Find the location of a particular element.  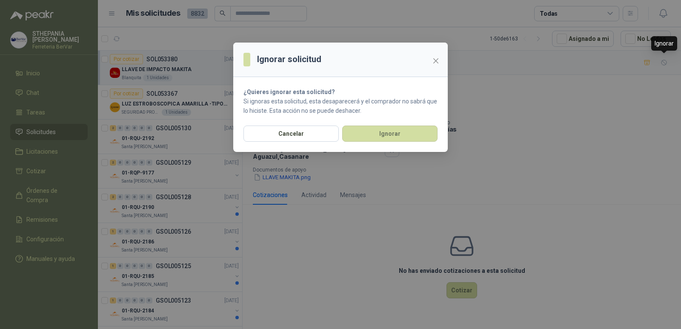

span: close is located at coordinates (436, 61).